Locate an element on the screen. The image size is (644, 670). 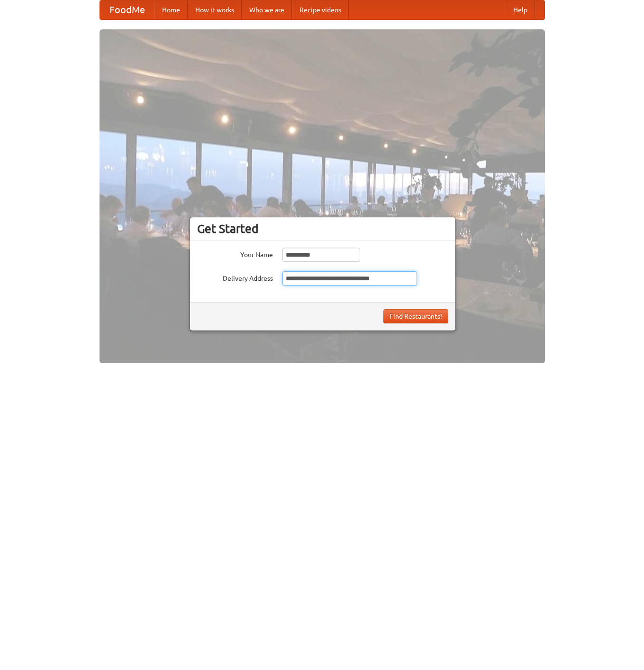
a: How it works is located at coordinates (215, 10).